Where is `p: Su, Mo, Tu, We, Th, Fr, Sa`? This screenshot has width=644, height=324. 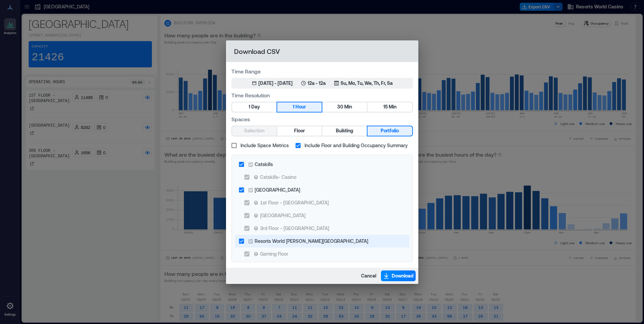
p: Su, Mo, Tu, We, Th, Fr, Sa is located at coordinates (366, 83).